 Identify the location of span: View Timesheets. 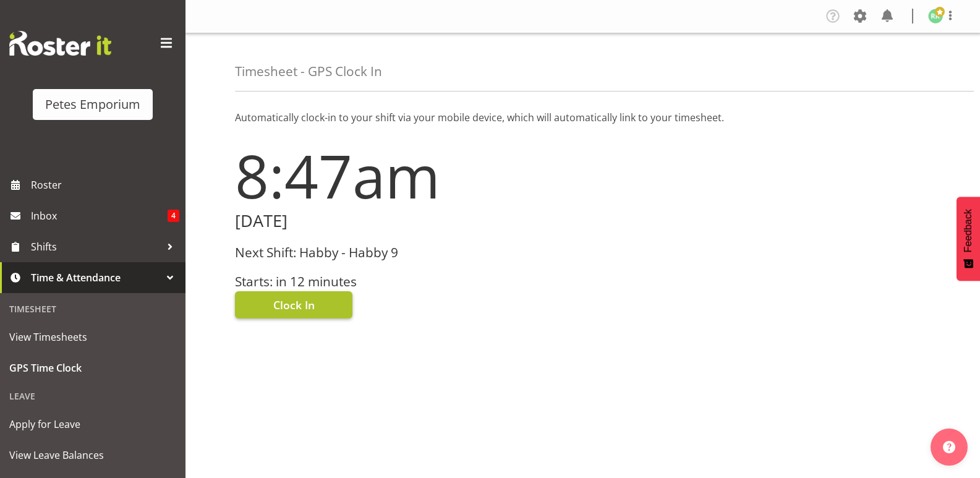
(92, 337).